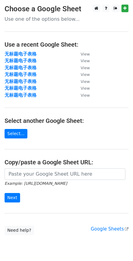  I want to click on a: Select..., so click(16, 134).